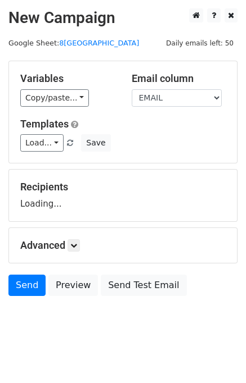 The image size is (246, 383). I want to click on span: Daily emails left: 50, so click(200, 43).